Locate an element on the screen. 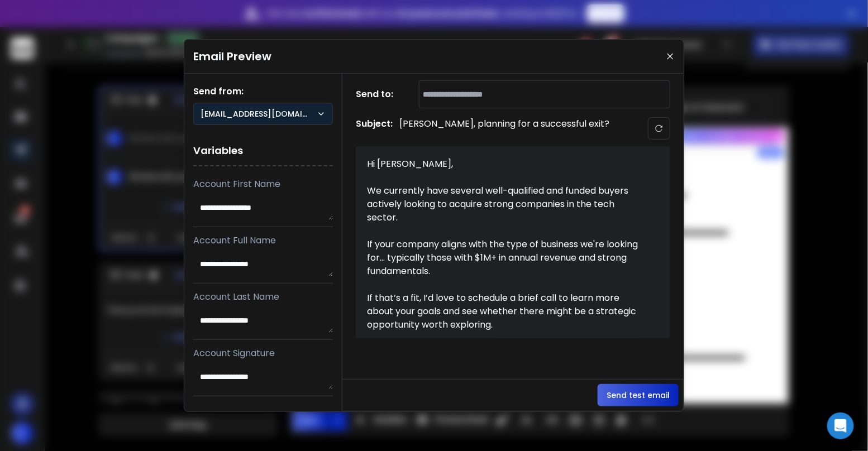  p: Account First Name is located at coordinates (263, 184).